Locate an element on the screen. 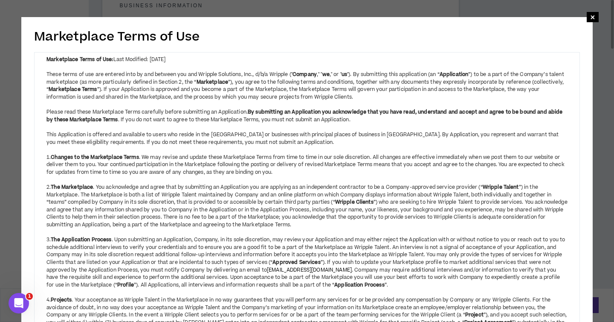 The height and width of the screenshot is (322, 614). strong: Profile is located at coordinates (125, 285).